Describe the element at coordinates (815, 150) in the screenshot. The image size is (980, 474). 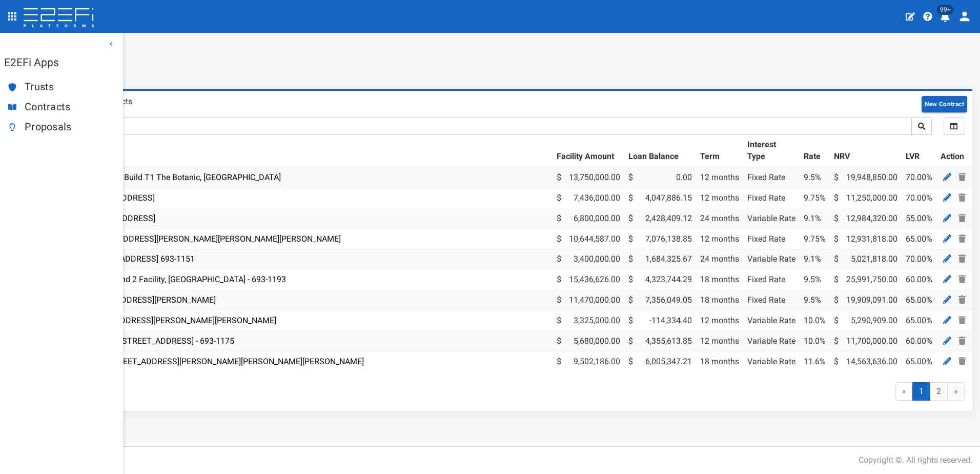
I see `th: Rate` at that location.